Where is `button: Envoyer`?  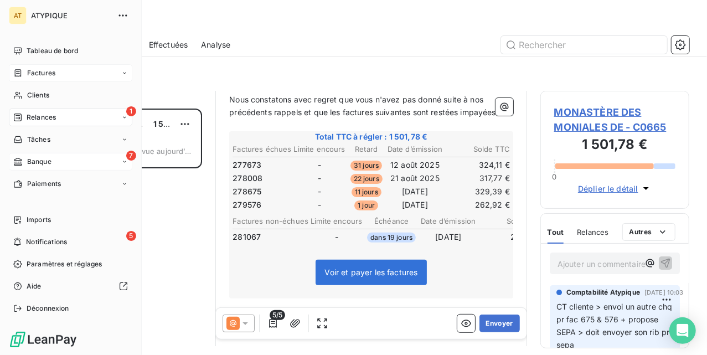 button: Envoyer is located at coordinates (499, 323).